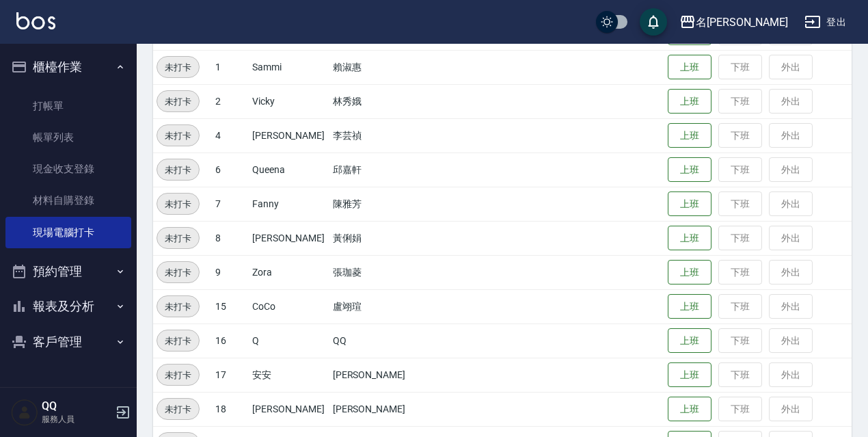  Describe the element at coordinates (290, 101) in the screenshot. I see `td: Vicky` at that location.